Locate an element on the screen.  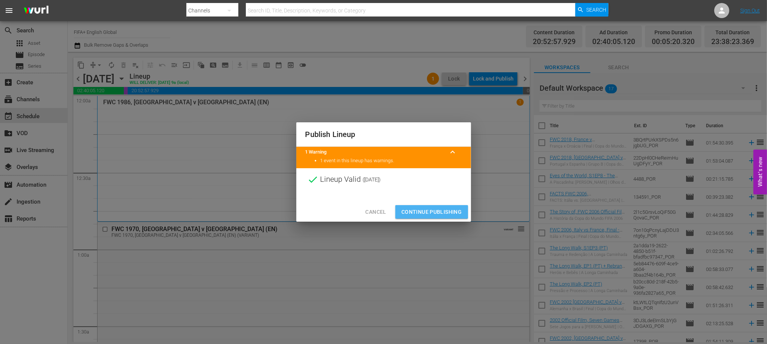
span: Cancel is located at coordinates (375, 212).